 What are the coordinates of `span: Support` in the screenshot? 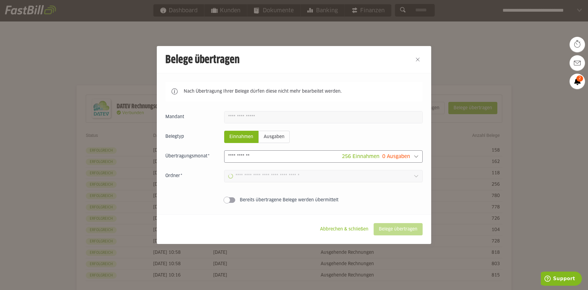 It's located at (23, 7).